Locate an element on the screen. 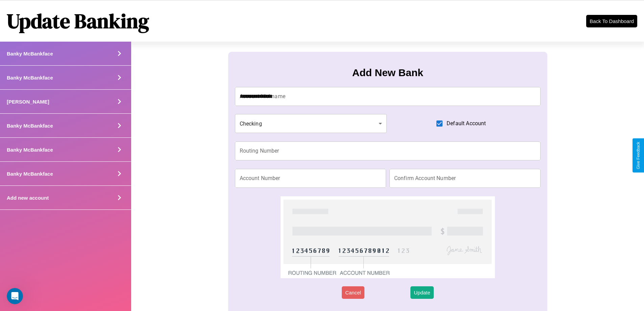 This screenshot has height=311, width=644. div: Give Feedback is located at coordinates (638, 156).